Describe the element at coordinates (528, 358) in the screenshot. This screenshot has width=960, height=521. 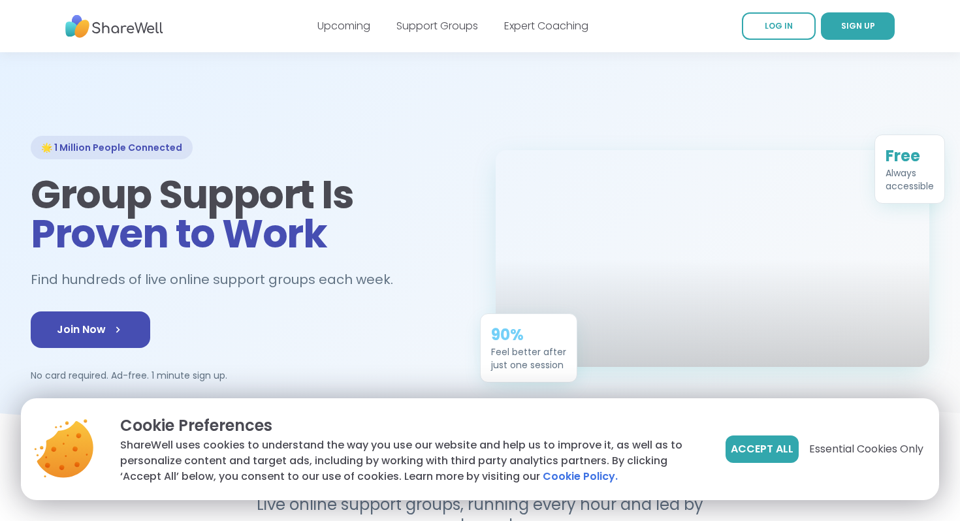
I see `div: Feel better after just one session` at that location.